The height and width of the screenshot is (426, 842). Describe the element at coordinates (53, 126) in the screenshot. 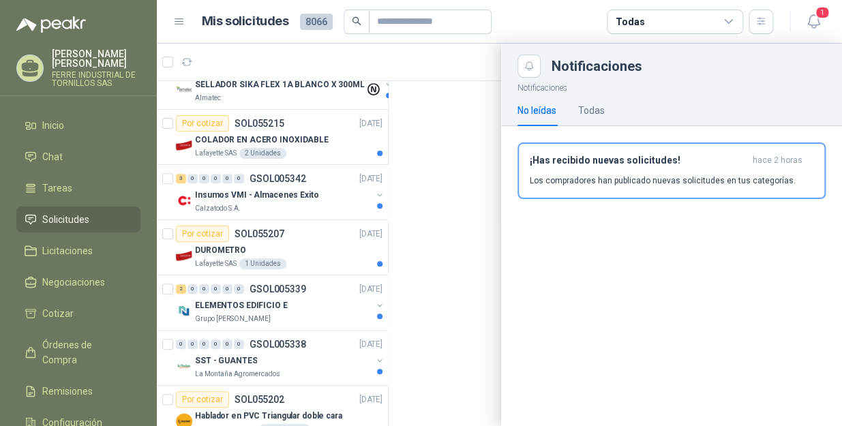

I see `span: Inicio` at that location.